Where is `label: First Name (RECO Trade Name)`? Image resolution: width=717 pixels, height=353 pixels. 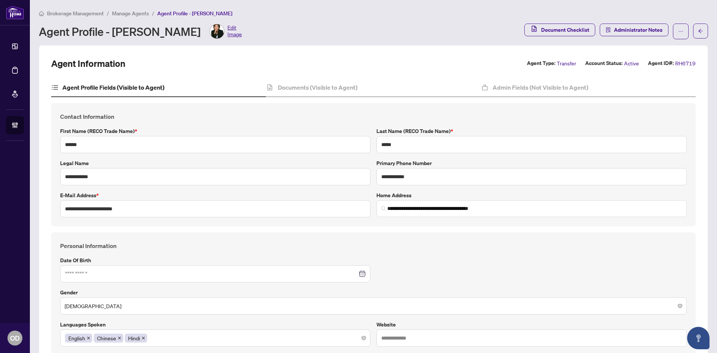
label: First Name (RECO Trade Name) is located at coordinates (215, 131).